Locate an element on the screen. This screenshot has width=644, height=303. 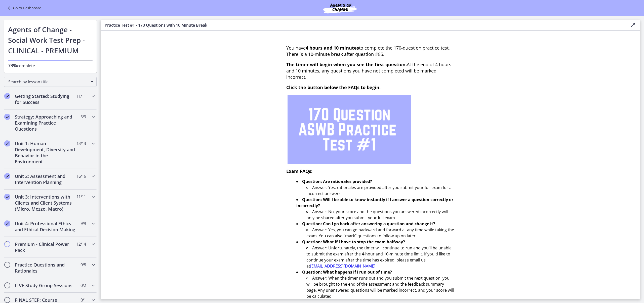
span: Click the button below the FAQs to begin. is located at coordinates (333, 87).